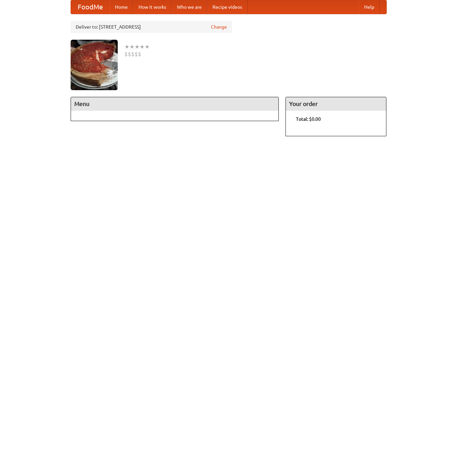 The image size is (457, 476). Describe the element at coordinates (121, 7) in the screenshot. I see `a: Home` at that location.